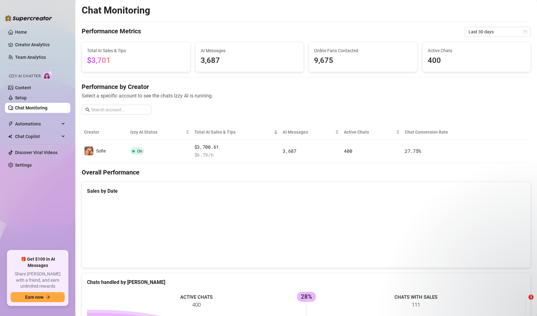 This screenshot has width=537, height=316. What do you see at coordinates (157, 132) in the screenshot?
I see `span: Izzy AI Status` at bounding box center [157, 132].